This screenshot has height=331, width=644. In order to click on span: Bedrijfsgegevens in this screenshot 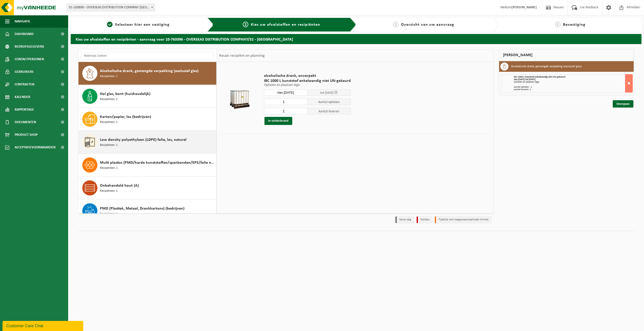, I will do `click(29, 46)`.